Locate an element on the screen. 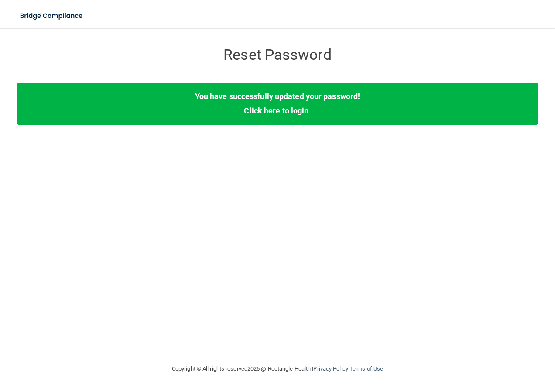 The height and width of the screenshot is (392, 555). a: Privacy Policy is located at coordinates (331, 368).